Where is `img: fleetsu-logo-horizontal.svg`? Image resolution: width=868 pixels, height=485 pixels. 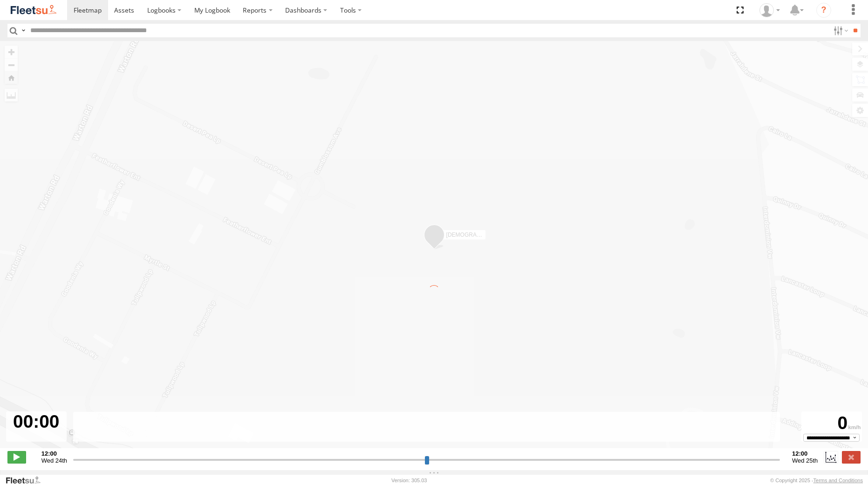
img: fleetsu-logo-horizontal.svg is located at coordinates (34, 10).